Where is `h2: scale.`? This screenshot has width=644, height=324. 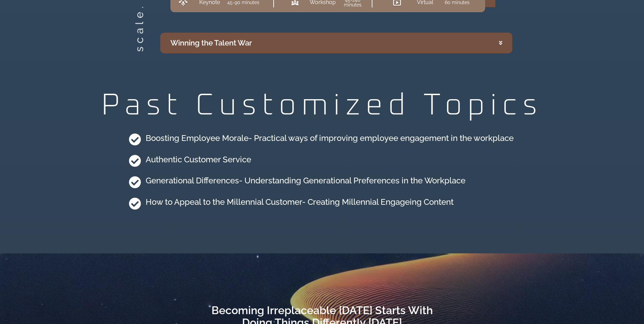 h2: scale. is located at coordinates (139, 45).